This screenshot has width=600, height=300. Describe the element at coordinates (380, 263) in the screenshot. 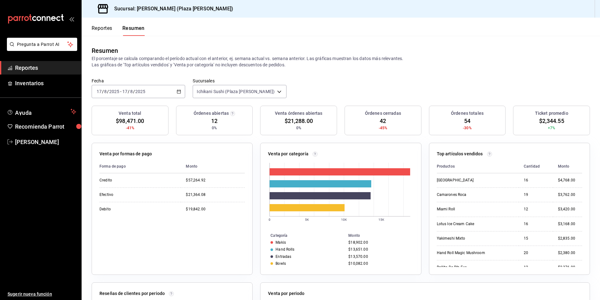

I see `div: $10,082.00` at that location.